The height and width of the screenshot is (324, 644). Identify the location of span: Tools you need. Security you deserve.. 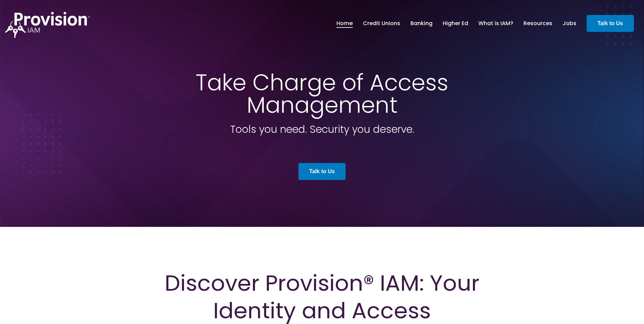
(322, 129).